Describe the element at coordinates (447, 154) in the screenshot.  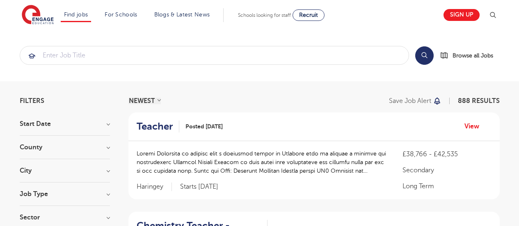
I see `p: £38,766 - £42,535` at that location.